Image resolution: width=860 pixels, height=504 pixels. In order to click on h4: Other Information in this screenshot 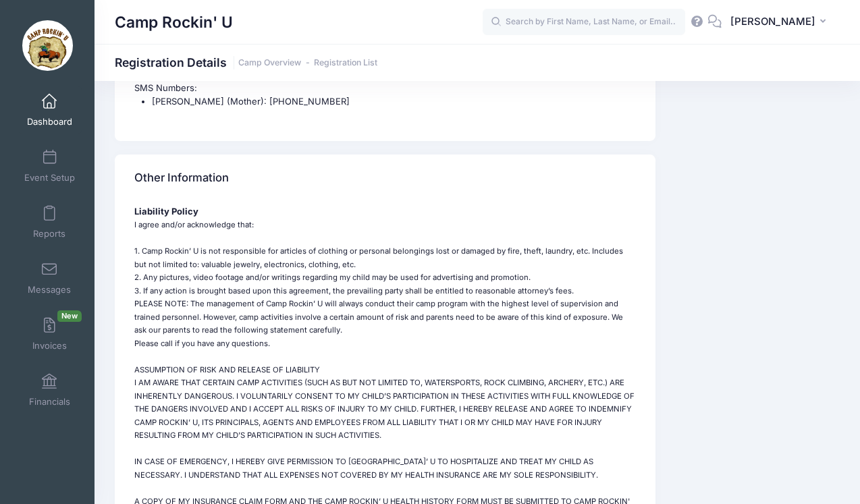, I will do `click(182, 177)`.